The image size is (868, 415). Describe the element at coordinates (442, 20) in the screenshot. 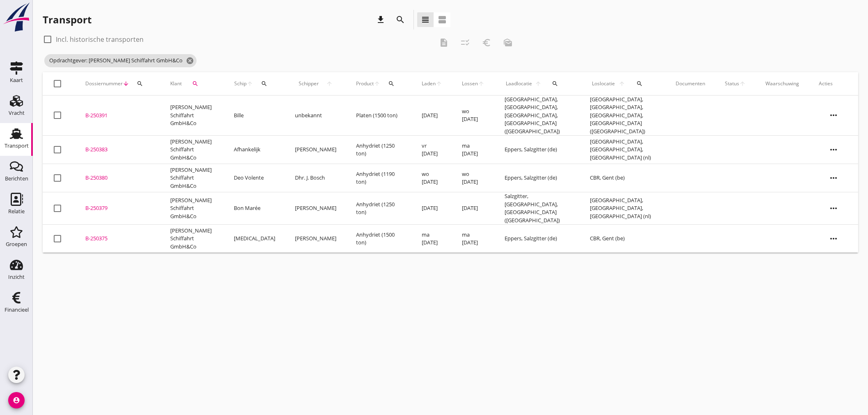

I see `i: view_agenda` at that location.